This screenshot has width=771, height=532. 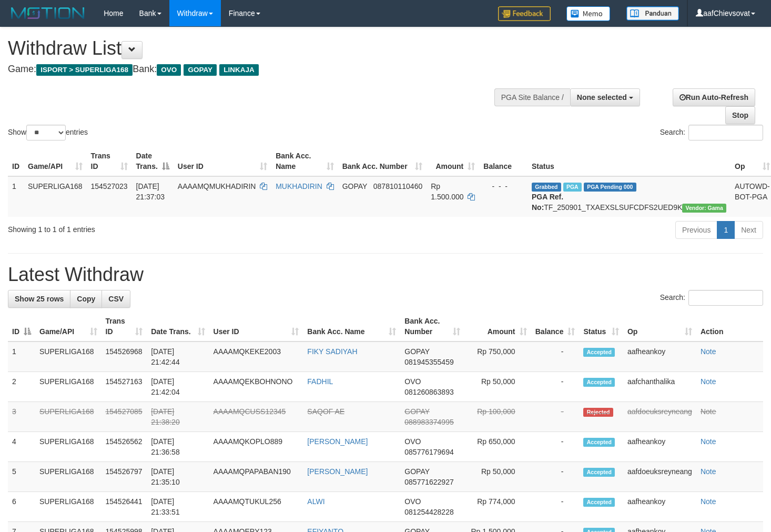 I want to click on span: Copy 081945355459 to clipboard, so click(x=429, y=362).